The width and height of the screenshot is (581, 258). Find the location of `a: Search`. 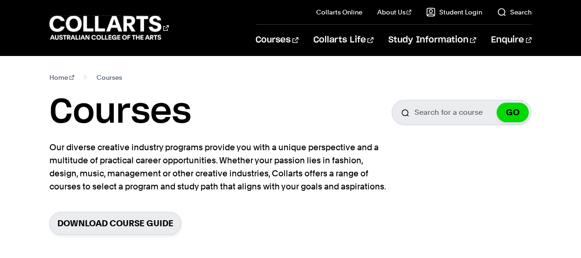

a: Search is located at coordinates (514, 12).